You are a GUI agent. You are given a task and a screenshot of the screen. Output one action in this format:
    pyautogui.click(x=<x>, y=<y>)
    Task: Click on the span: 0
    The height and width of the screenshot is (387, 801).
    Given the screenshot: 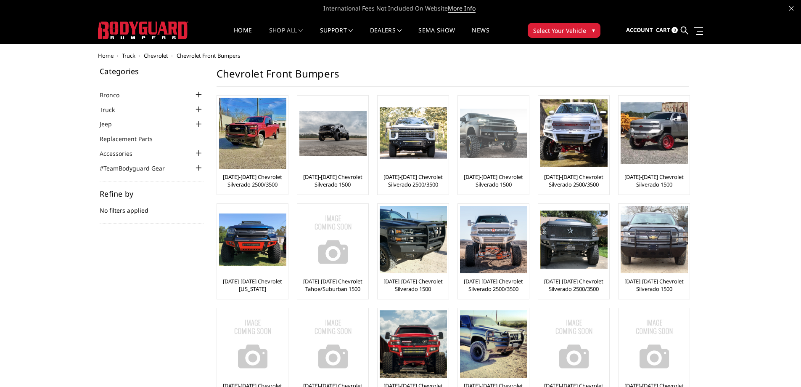 What is the action you would take?
    pyautogui.click(x=675, y=30)
    